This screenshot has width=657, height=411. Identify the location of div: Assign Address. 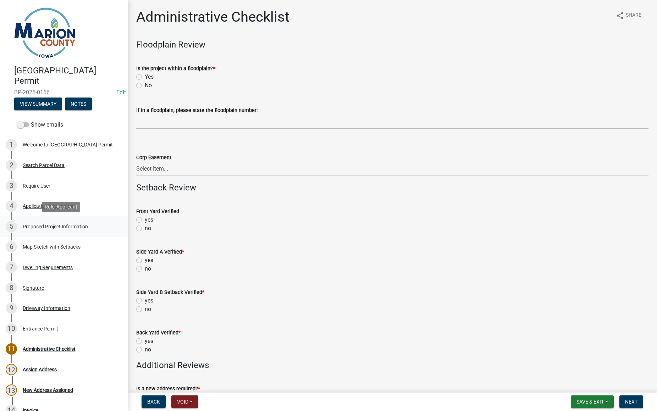
(40, 370).